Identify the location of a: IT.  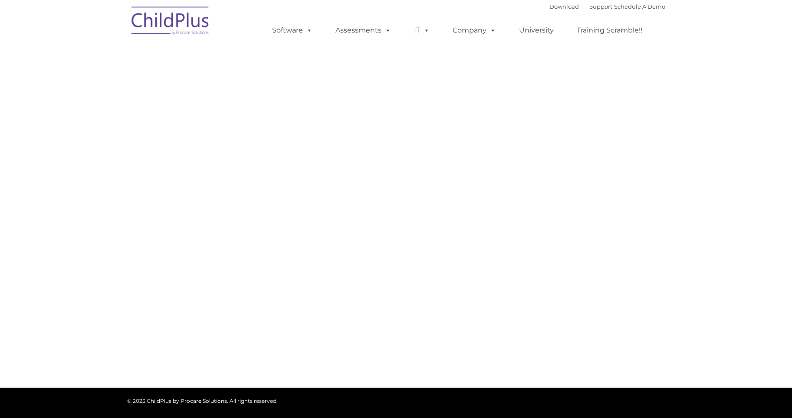
(422, 30).